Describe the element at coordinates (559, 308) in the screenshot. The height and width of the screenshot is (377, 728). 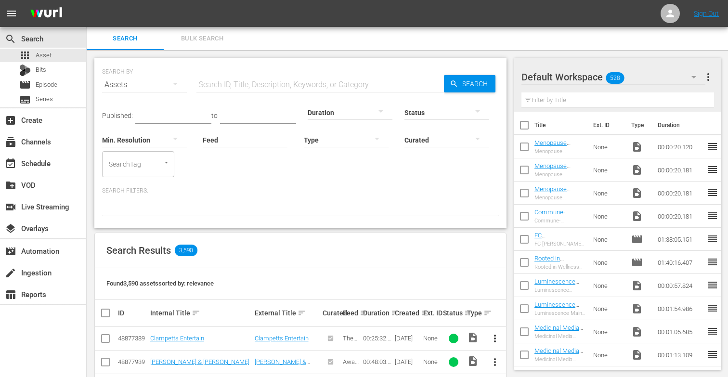
I see `a: Luminescence Main Promo 01:55` at that location.